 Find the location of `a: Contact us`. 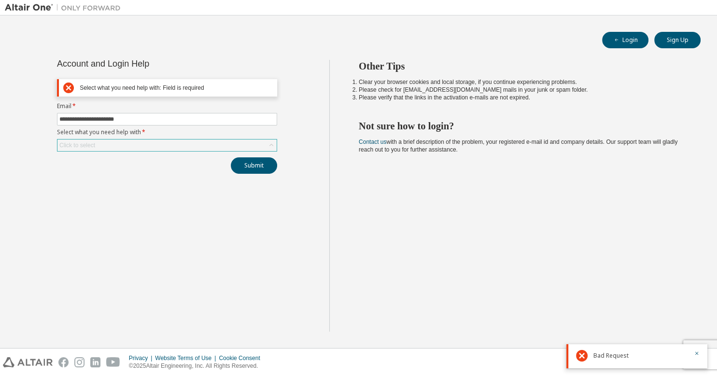

a: Contact us is located at coordinates (372, 142).